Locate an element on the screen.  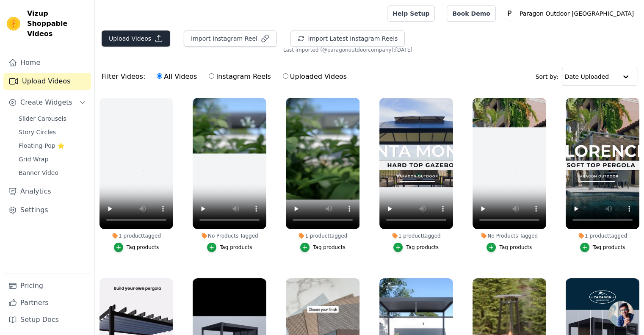
span: Create Widgets is located at coordinates (46, 102).